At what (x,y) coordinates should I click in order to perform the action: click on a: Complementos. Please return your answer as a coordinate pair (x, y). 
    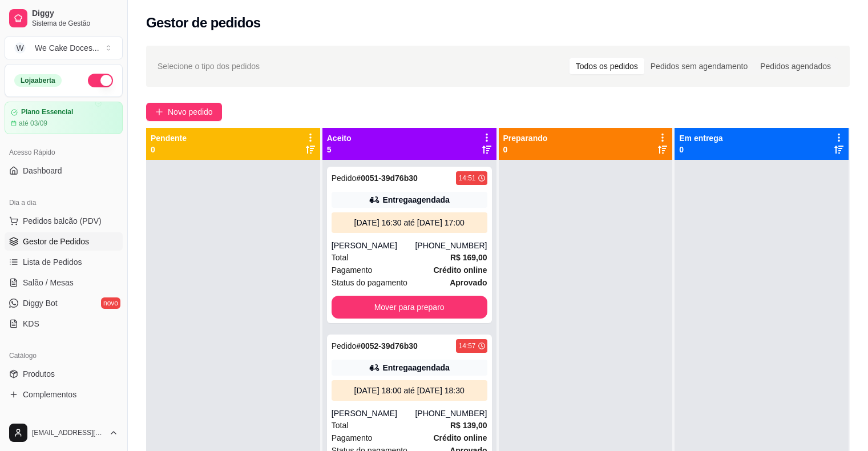
    Looking at the image, I should click on (63, 394).